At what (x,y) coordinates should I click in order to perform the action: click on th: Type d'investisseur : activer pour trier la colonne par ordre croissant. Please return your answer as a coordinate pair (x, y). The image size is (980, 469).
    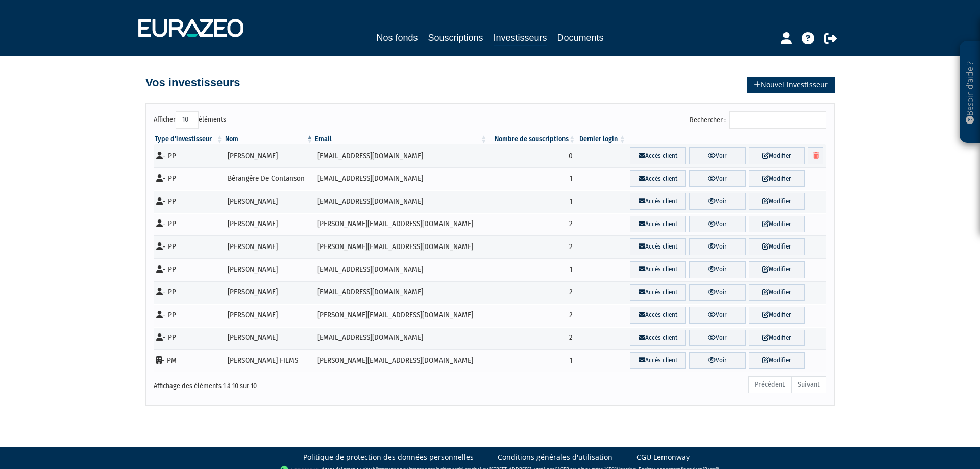
    Looking at the image, I should click on (189, 139).